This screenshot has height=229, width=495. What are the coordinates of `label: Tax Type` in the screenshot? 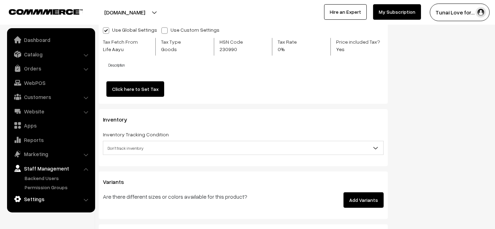 It's located at (179, 45).